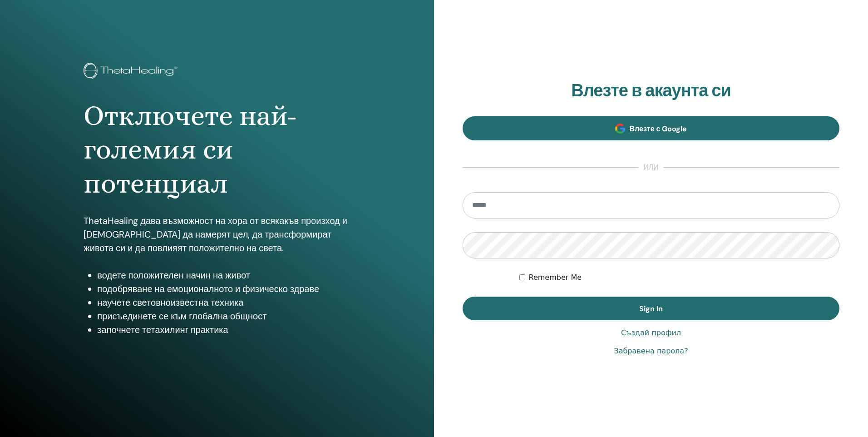  I want to click on button: Sign In, so click(651, 309).